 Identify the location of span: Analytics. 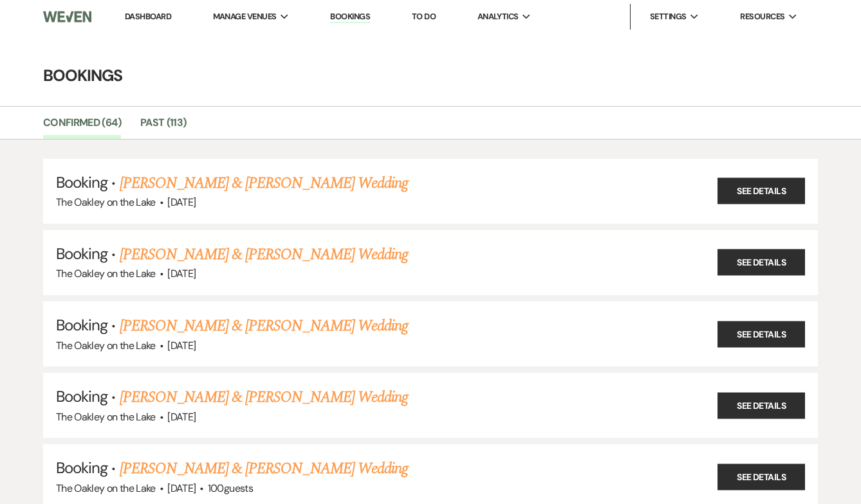
(498, 17).